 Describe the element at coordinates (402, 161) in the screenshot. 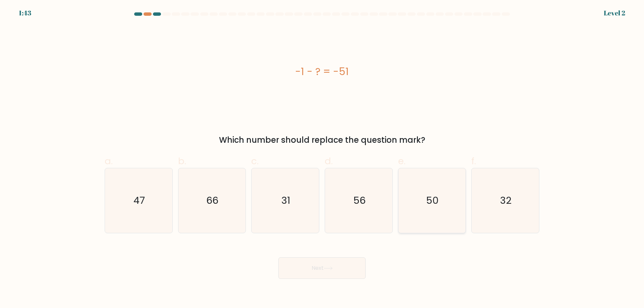

I see `span: e.` at that location.